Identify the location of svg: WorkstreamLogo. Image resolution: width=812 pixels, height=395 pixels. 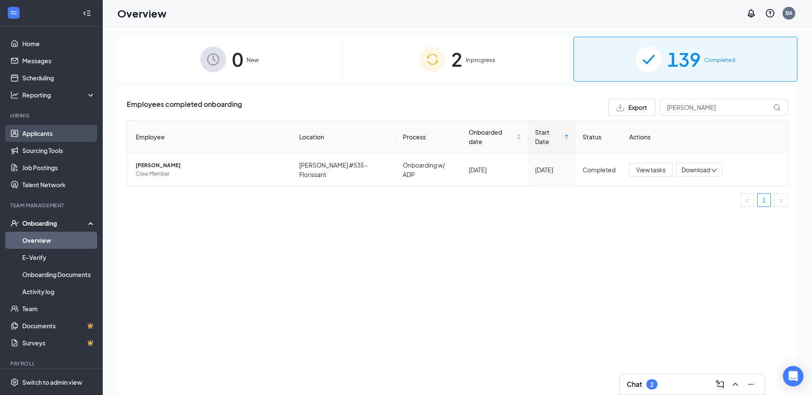
(14, 13).